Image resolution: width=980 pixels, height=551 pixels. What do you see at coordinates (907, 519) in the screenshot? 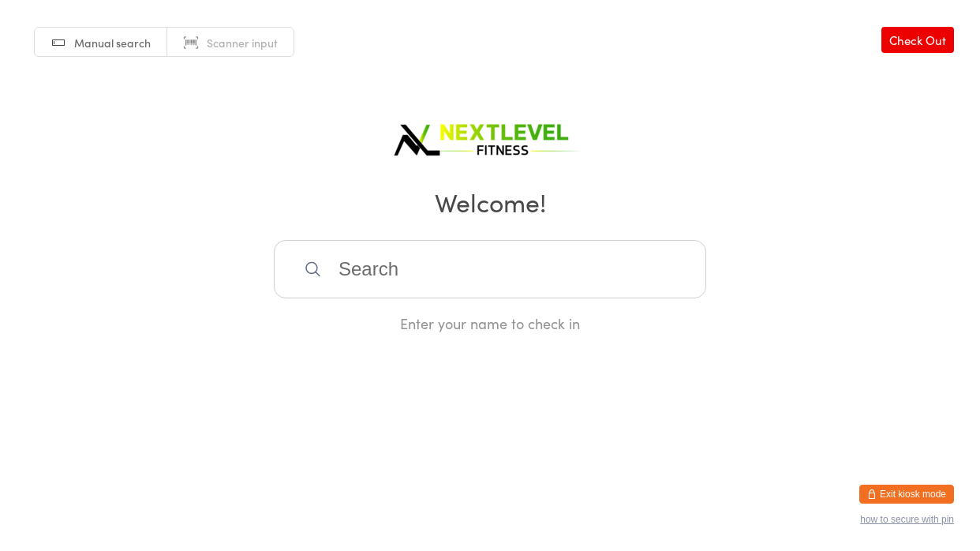
I see `button: how to secure with pin` at bounding box center [907, 519].